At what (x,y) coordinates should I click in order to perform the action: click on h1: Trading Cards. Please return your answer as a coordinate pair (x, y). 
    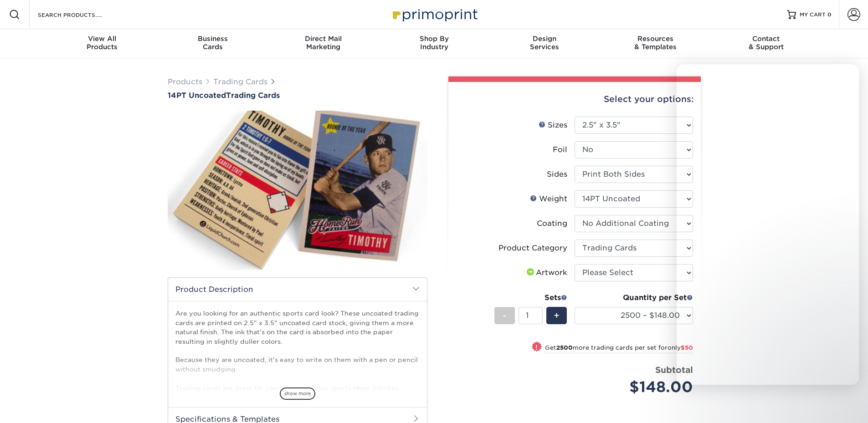
    Looking at the image, I should click on (298, 95).